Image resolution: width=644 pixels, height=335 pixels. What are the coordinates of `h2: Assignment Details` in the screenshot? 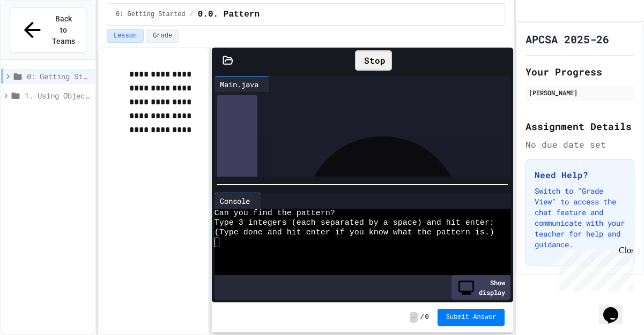 It's located at (580, 126).